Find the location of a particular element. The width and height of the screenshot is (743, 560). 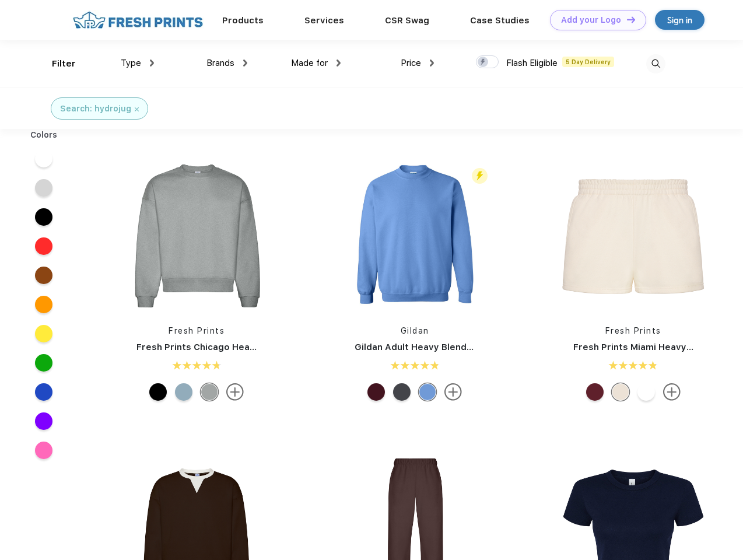

div: Colors is located at coordinates (44, 135).